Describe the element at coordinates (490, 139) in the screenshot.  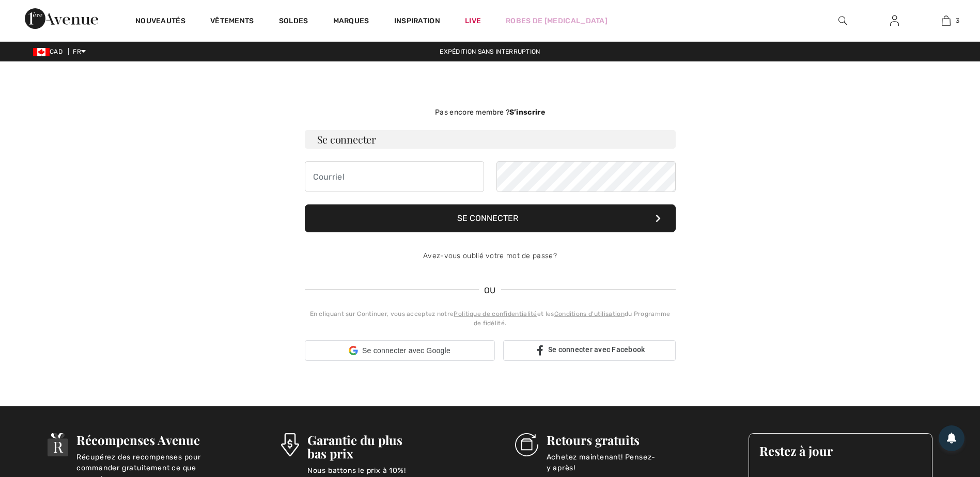
I see `h3: Se connecter` at that location.